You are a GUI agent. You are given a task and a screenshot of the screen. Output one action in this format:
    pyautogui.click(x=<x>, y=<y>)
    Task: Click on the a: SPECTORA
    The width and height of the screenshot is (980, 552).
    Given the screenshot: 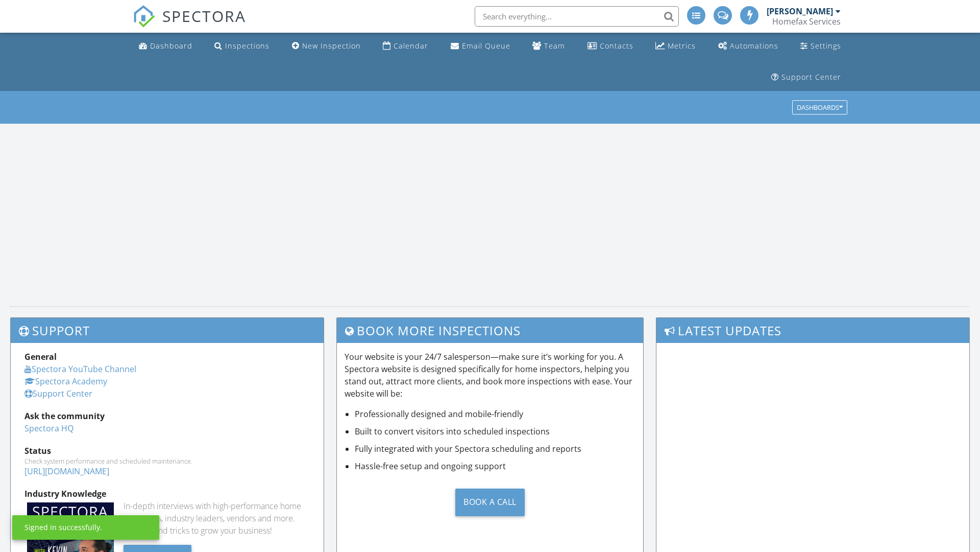 What is the action you would take?
    pyautogui.click(x=190, y=24)
    